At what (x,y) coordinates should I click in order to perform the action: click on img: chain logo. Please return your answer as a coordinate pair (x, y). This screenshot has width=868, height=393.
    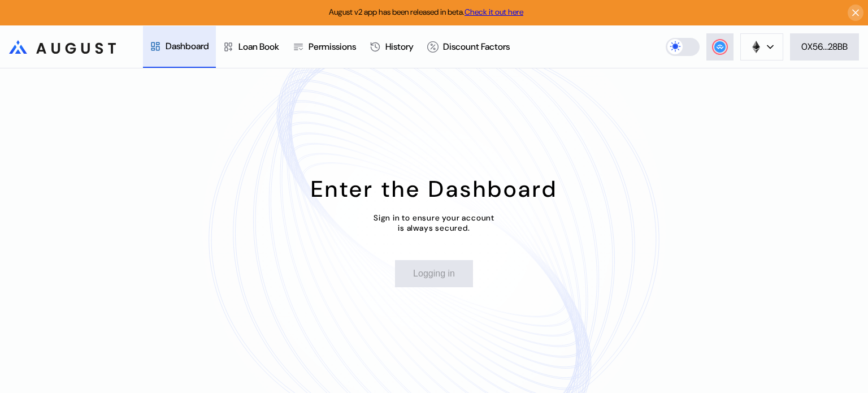
    Looking at the image, I should click on (756, 47).